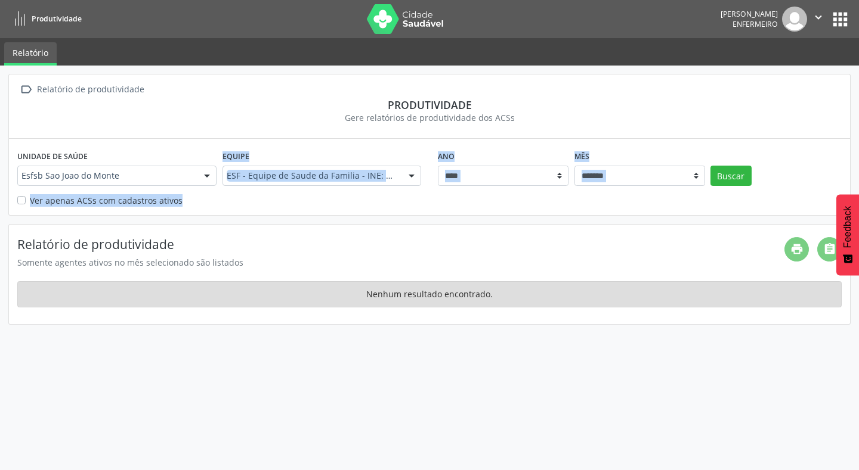  Describe the element at coordinates (401, 244) in the screenshot. I see `h4: Relatório de produtividade` at that location.